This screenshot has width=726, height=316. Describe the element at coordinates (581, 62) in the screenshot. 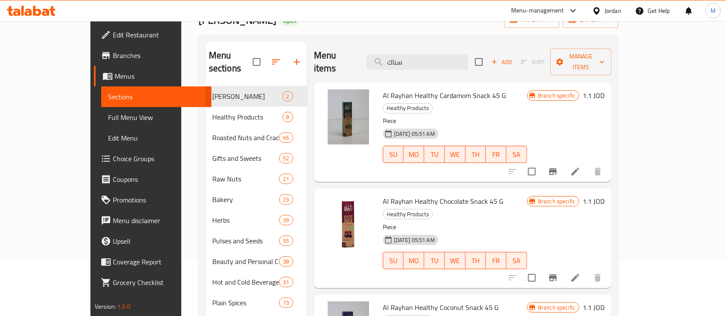

I see `button: Manage items` at that location.